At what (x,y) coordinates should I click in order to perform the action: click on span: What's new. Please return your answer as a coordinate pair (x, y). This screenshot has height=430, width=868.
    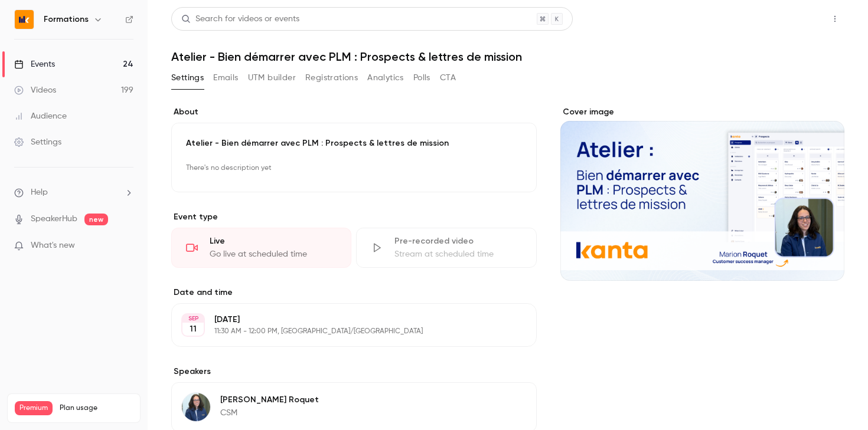
    Looking at the image, I should click on (53, 245).